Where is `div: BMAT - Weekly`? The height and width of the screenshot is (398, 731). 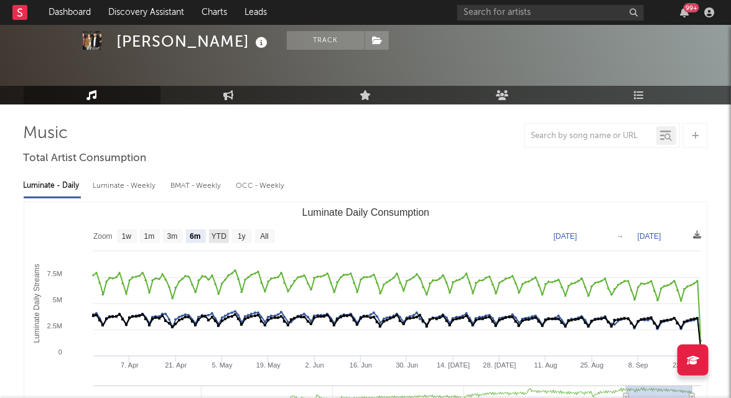
div: BMAT - Weekly is located at coordinates (197, 186).